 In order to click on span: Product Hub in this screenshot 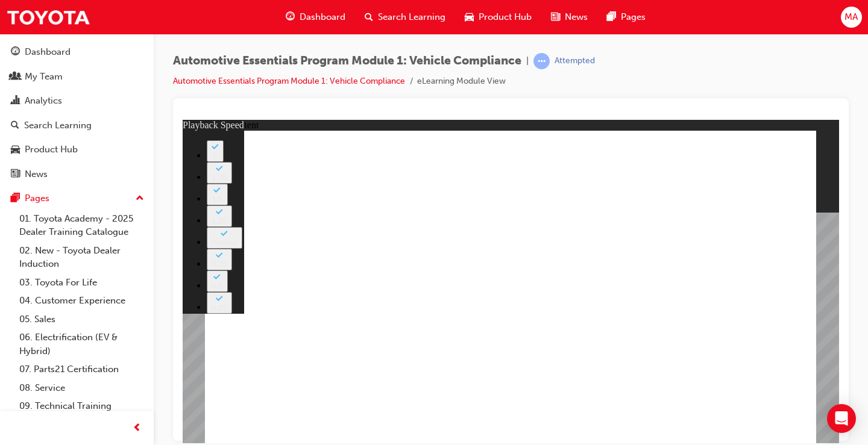, I will do `click(505, 17)`.